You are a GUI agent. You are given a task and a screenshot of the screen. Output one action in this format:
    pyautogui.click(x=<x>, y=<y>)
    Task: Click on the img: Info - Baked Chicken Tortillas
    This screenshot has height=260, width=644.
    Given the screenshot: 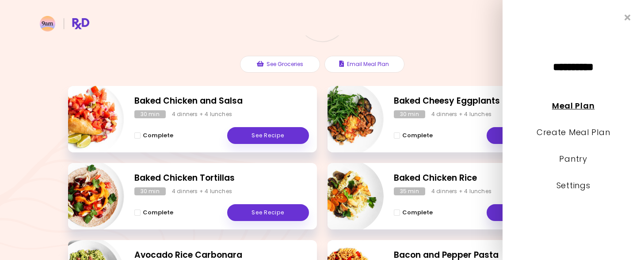 What is the action you would take?
    pyautogui.click(x=88, y=196)
    